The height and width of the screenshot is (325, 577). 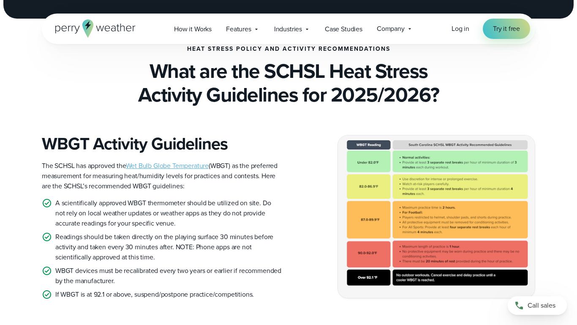 I want to click on a: Log in, so click(x=461, y=29).